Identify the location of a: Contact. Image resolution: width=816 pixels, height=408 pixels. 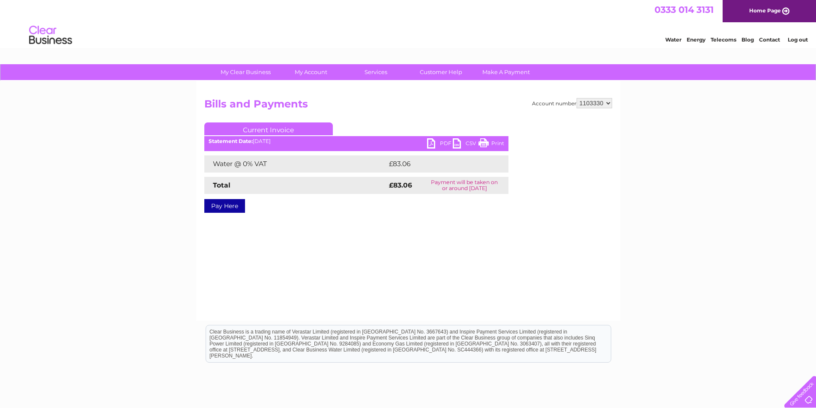
(769, 39).